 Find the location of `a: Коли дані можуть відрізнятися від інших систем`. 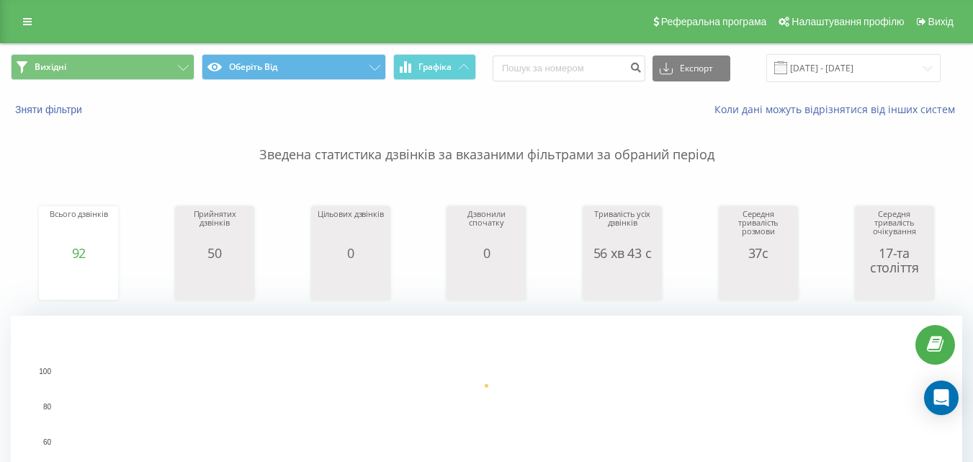

a: Коли дані можуть відрізнятися від інших систем is located at coordinates (838, 109).